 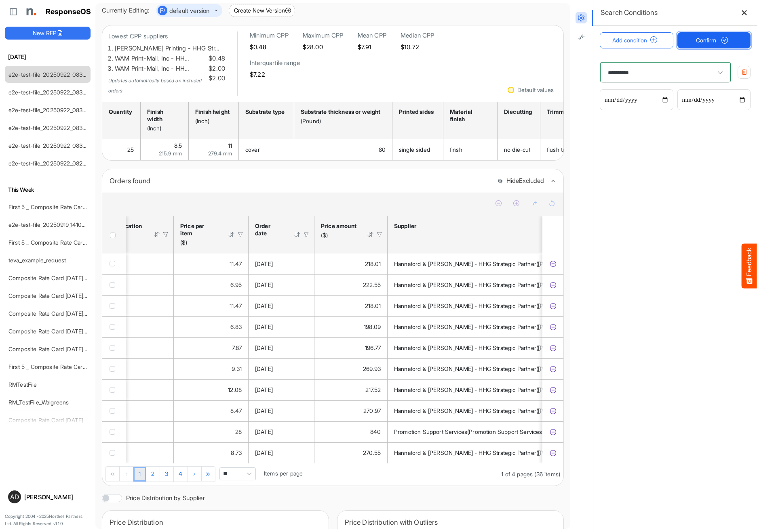 I want to click on span: 198.09, so click(x=372, y=326).